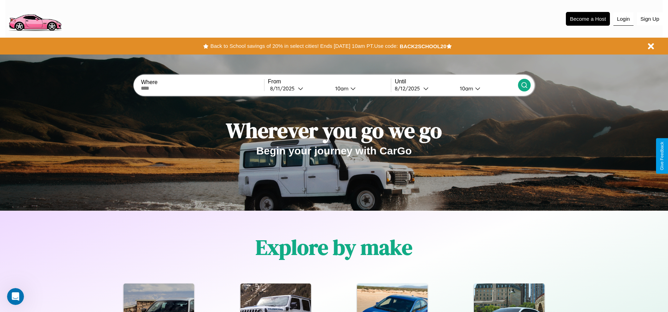  I want to click on b: BACK2SCHOOL20, so click(423, 46).